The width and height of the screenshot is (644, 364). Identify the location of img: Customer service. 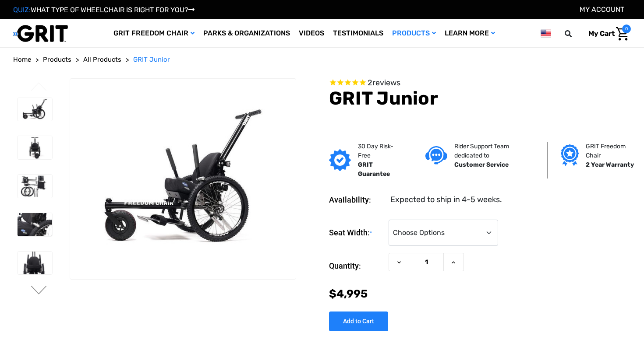
(436, 155).